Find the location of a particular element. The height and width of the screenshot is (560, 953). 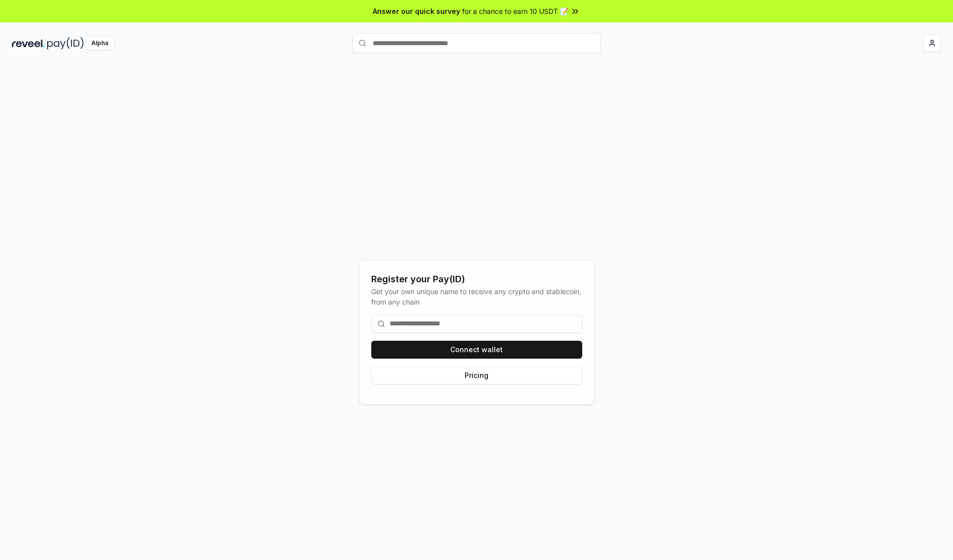

button: Connect wallet is located at coordinates (477, 350).